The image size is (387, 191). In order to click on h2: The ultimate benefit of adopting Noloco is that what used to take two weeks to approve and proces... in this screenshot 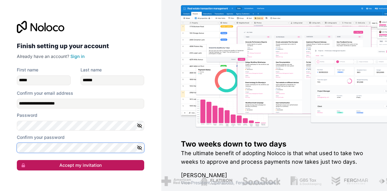, I will do `click(274, 157)`.